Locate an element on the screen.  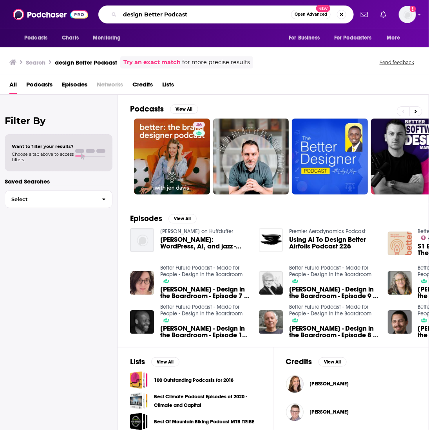
img: Podchaser - Follow, Share and Rate Podcasts is located at coordinates (50, 14).